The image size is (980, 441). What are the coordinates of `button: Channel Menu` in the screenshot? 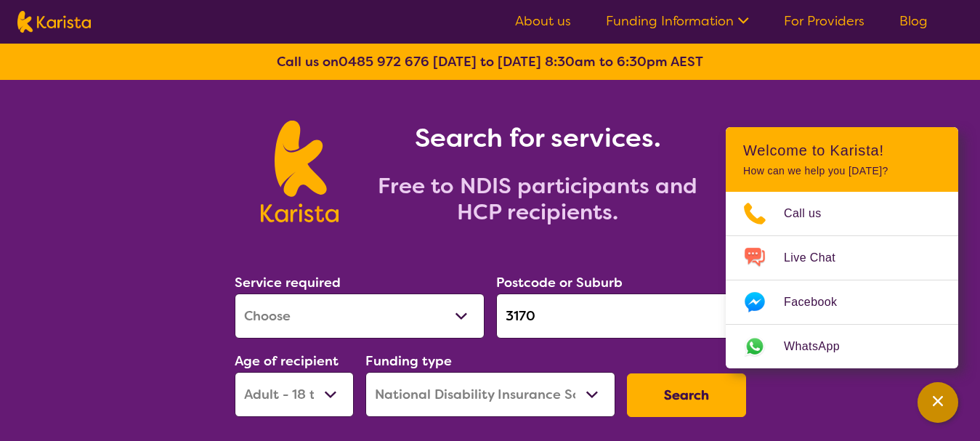 It's located at (937, 402).